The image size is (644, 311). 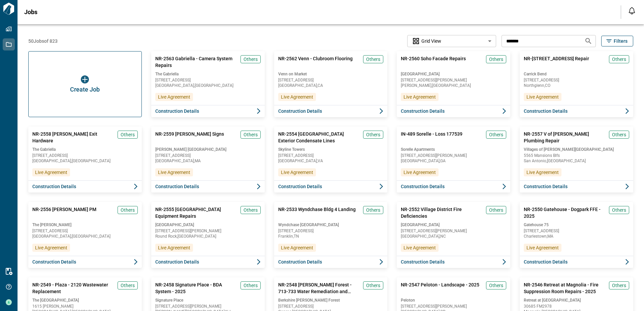 What do you see at coordinates (207, 300) in the screenshot?
I see `span: Signature Place` at bounding box center [207, 300].